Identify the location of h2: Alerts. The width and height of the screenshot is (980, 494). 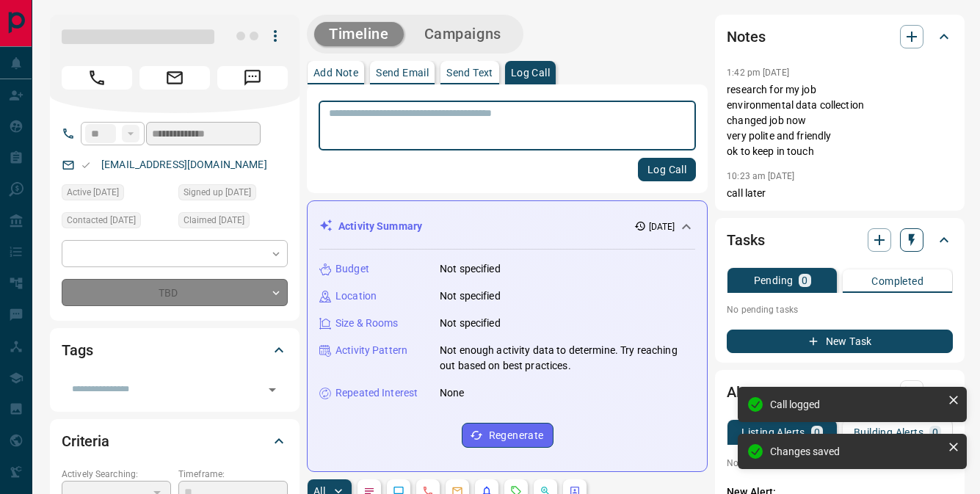
(745, 392).